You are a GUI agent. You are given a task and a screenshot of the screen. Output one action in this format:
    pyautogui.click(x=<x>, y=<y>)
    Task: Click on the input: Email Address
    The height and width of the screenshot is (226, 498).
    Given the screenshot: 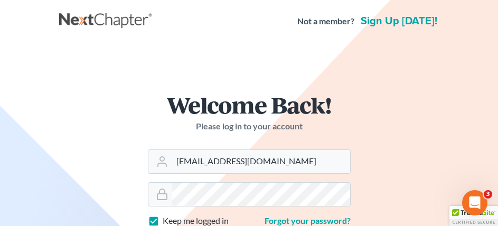 What is the action you would take?
    pyautogui.click(x=261, y=162)
    